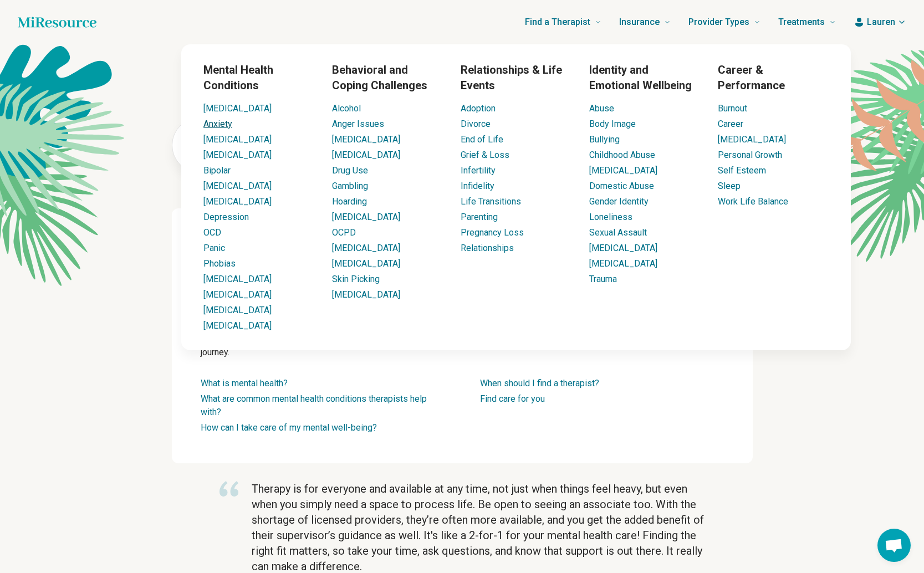 The width and height of the screenshot is (924, 573). Describe the element at coordinates (604, 139) in the screenshot. I see `a: Bullying` at that location.